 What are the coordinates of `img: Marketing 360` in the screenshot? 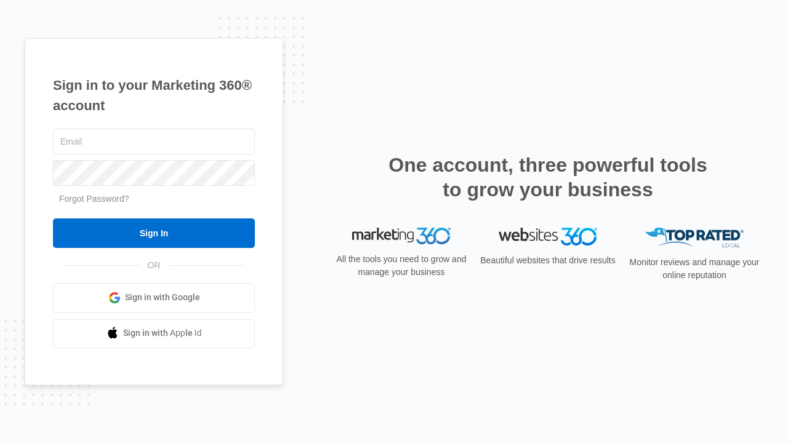 It's located at (402, 237).